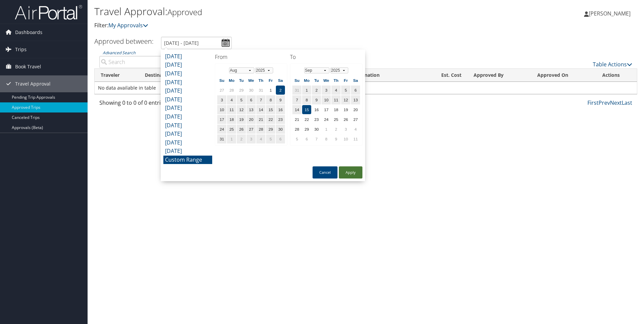  Describe the element at coordinates (168, 75) in the screenshot. I see `th: Destination: activate to sort column ascending` at that location.